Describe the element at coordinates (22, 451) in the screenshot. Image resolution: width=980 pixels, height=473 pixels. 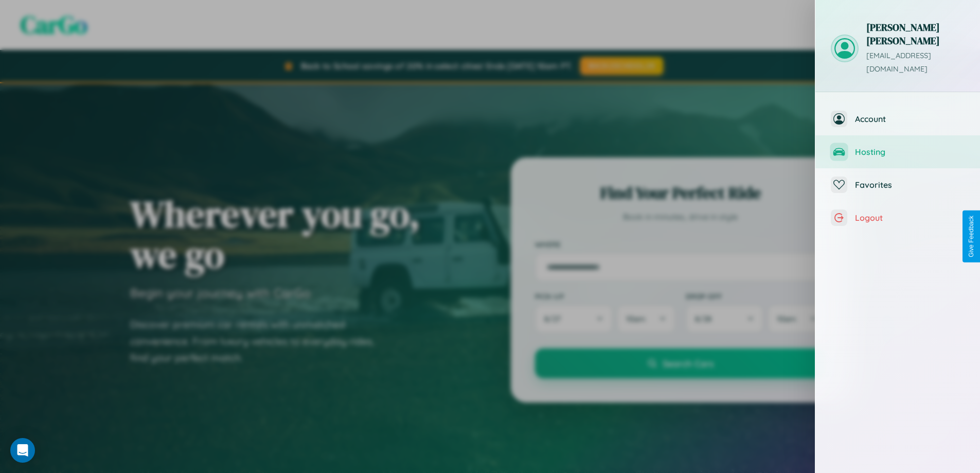
I see `div: Open Intercom Messenger` at that location.